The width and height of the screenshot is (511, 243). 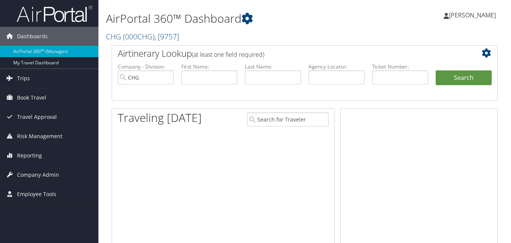 What do you see at coordinates (146, 67) in the screenshot?
I see `label: Company - Division:` at bounding box center [146, 67].